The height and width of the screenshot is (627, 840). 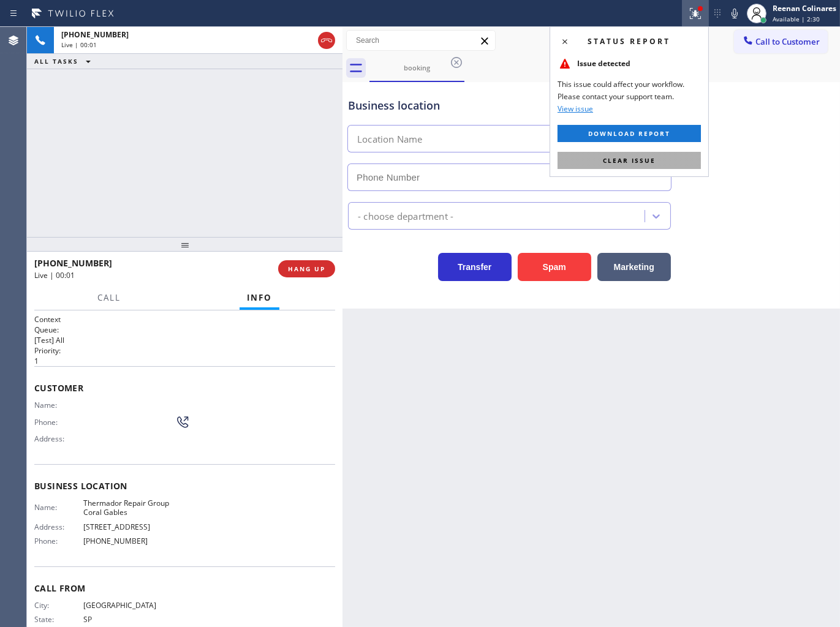 I want to click on button: ALL TASKS, so click(x=65, y=61).